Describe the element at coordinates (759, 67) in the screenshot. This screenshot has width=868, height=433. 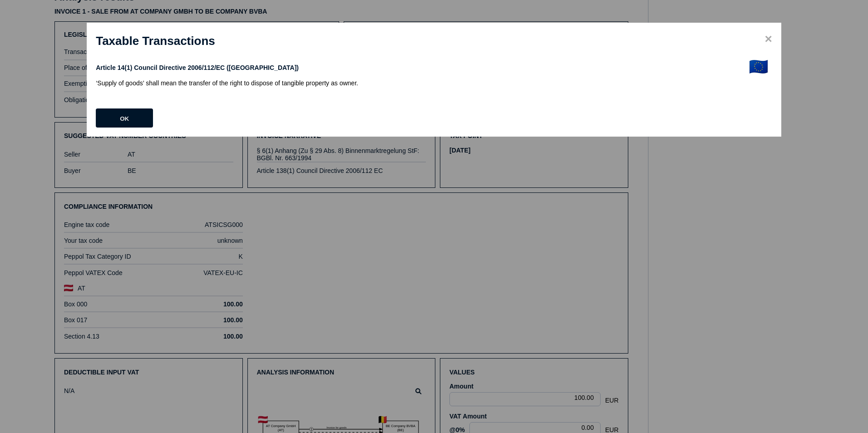
I see `img: eu.png` at that location.